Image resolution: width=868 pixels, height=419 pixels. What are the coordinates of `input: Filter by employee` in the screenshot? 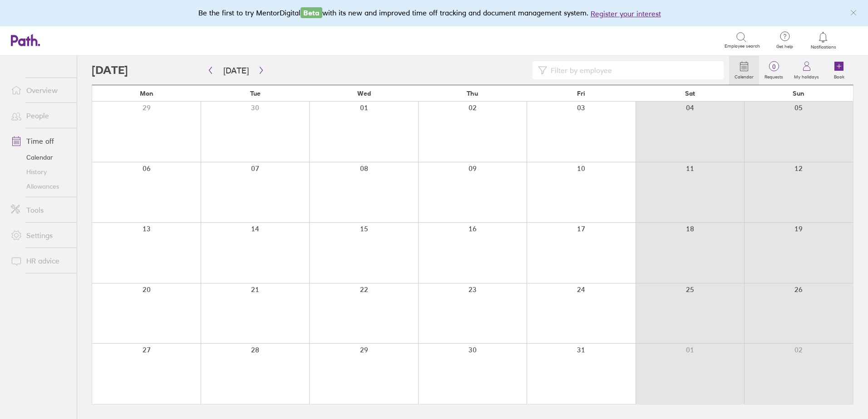 It's located at (632, 70).